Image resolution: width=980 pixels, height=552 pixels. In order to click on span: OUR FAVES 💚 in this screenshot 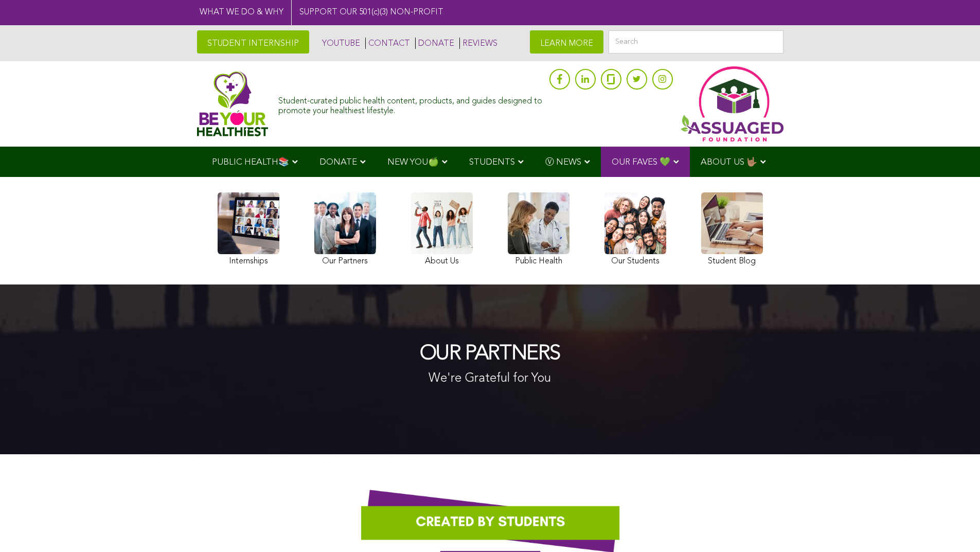, I will do `click(641, 162)`.